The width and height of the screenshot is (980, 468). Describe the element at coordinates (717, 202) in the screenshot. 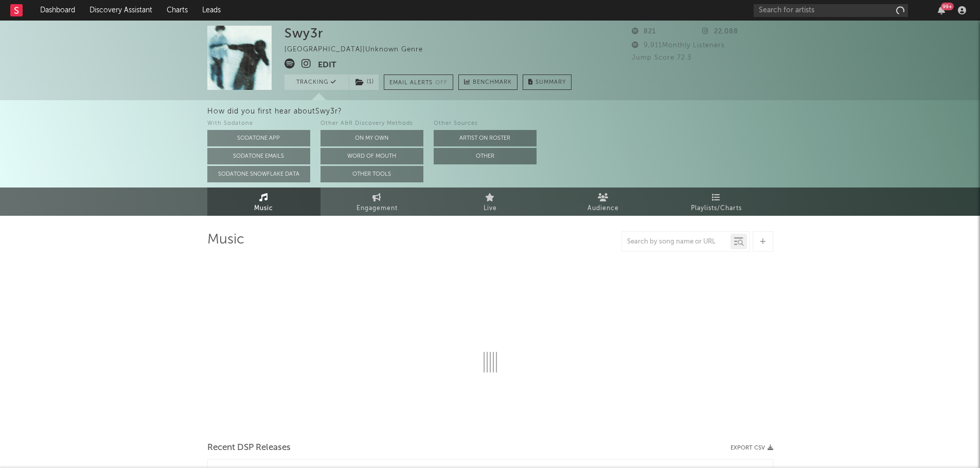

I see `a: Playlists/Charts` at that location.